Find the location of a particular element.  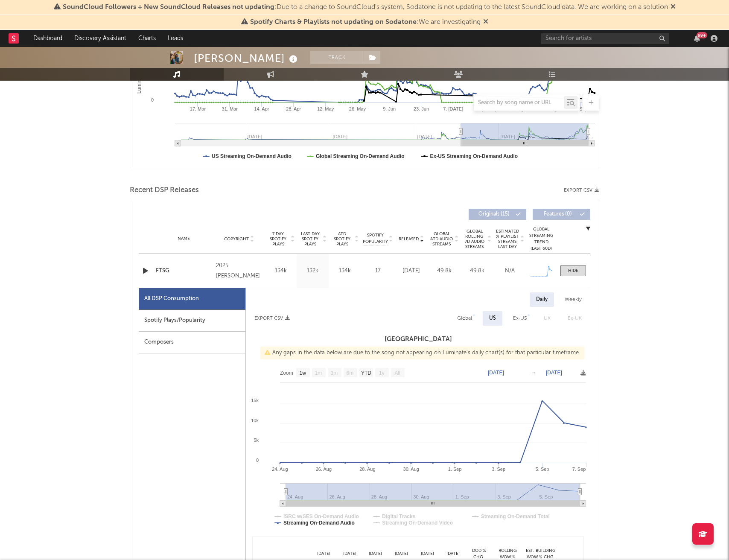

div: 17 is located at coordinates (378, 271).